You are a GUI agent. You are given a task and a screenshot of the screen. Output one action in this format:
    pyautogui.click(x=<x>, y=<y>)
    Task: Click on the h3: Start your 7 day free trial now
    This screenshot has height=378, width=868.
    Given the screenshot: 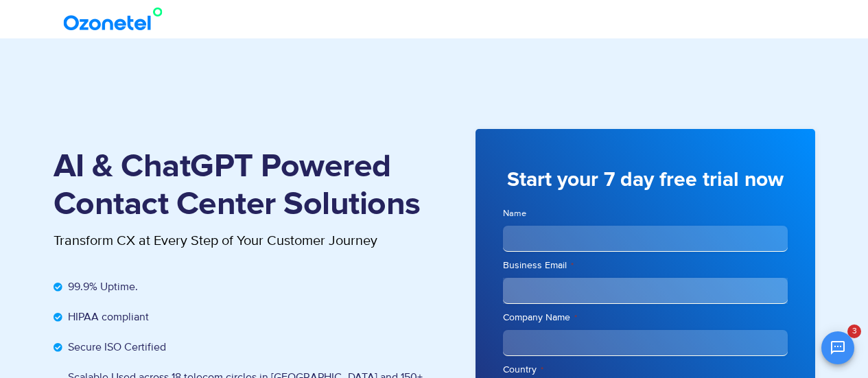 What is the action you would take?
    pyautogui.click(x=646, y=180)
    